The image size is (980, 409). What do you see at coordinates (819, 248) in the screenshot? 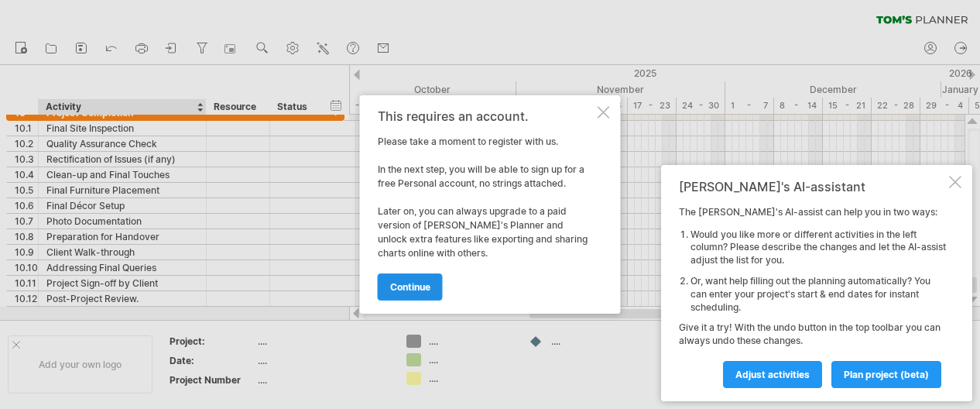
I see `li: Would you like more or different activities in the left column? Please describe the changes and l...` at bounding box center [819, 248].